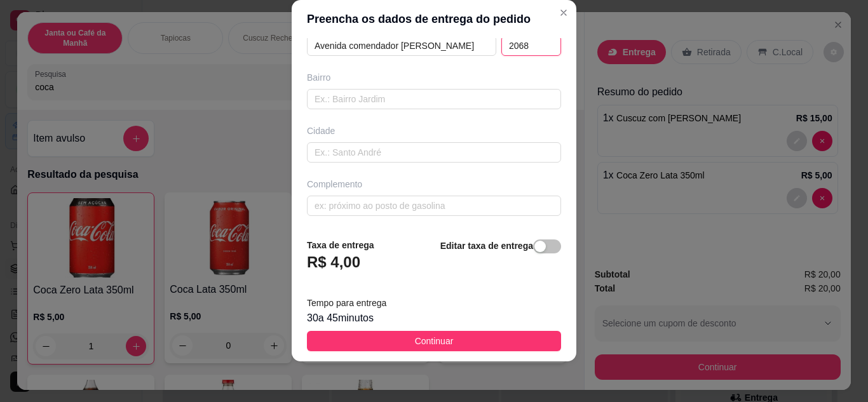 Image resolution: width=868 pixels, height=402 pixels. What do you see at coordinates (434, 131) in the screenshot?
I see `div: Cidade` at bounding box center [434, 131].